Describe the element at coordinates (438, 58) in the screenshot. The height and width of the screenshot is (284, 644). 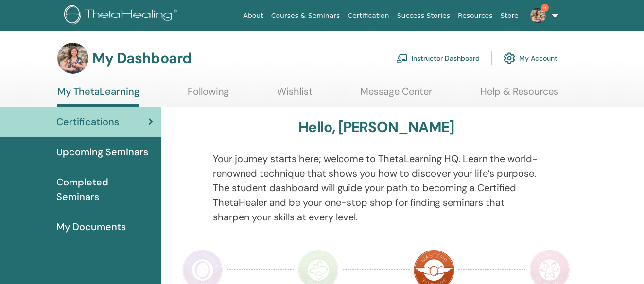
I see `a: Instructor Dashboard` at that location.